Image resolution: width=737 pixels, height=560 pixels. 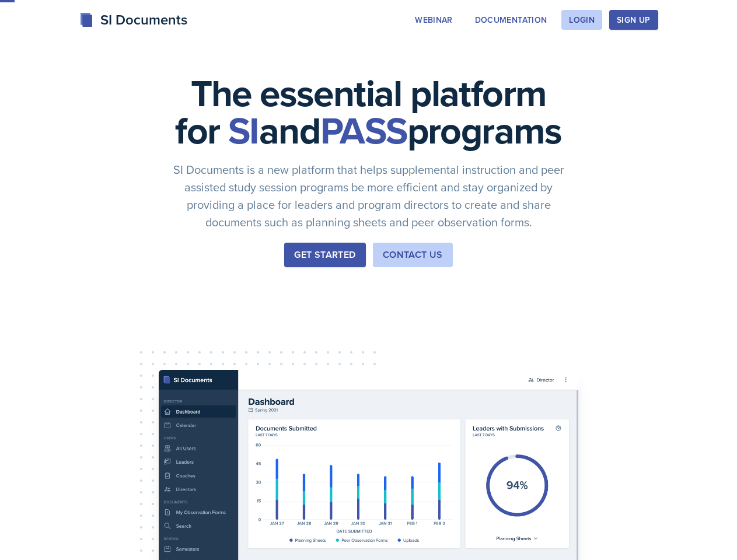 I want to click on div: Sign Up, so click(x=633, y=20).